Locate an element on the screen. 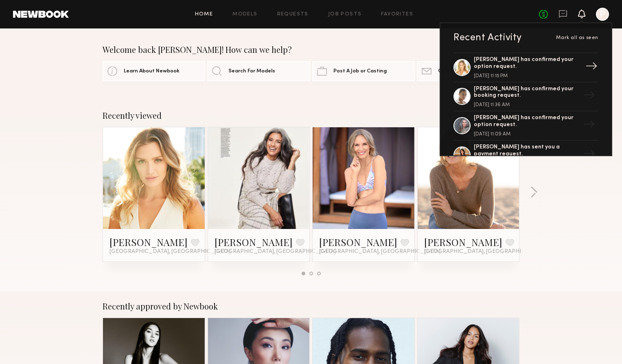  span: Contact Account Manager is located at coordinates (472, 71).